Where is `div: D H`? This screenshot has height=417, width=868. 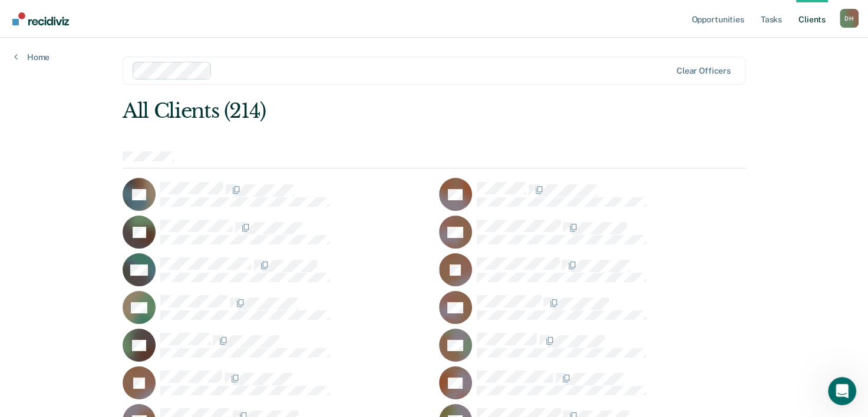
div: D H is located at coordinates (849, 18).